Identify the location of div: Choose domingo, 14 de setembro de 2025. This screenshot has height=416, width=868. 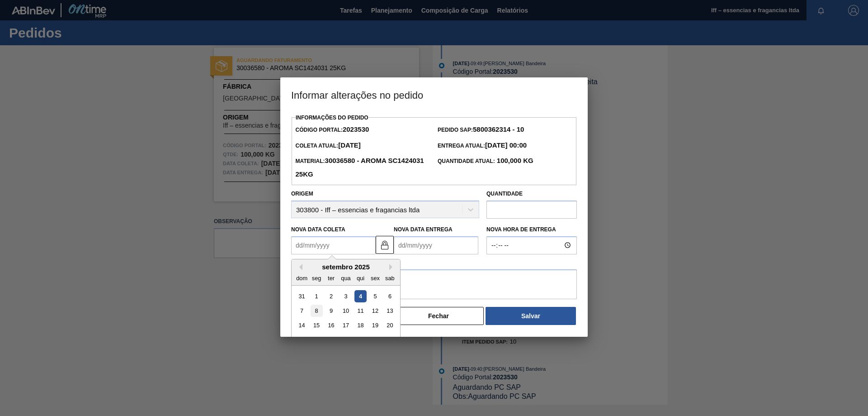
(302, 325).